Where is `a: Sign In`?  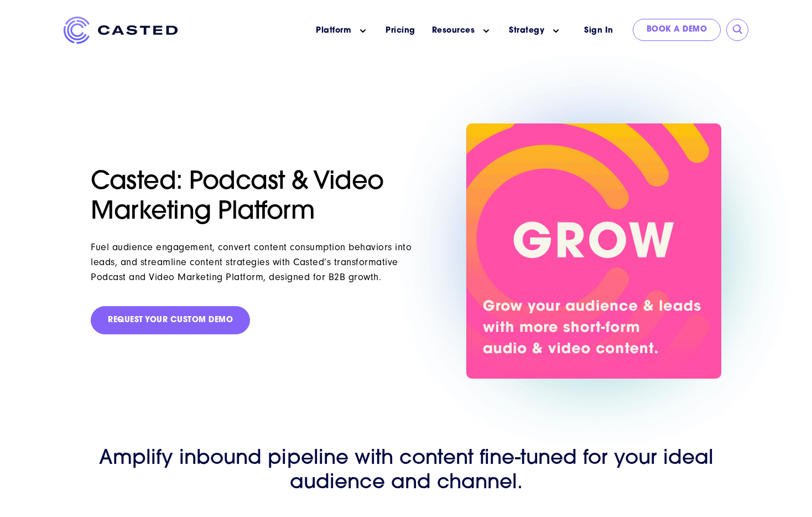
a: Sign In is located at coordinates (598, 30).